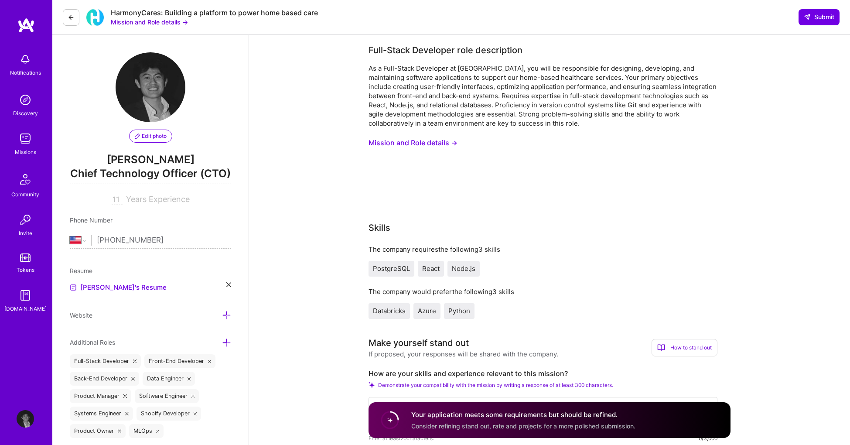  Describe the element at coordinates (169, 378) in the screenshot. I see `div: Data Engineer` at that location.